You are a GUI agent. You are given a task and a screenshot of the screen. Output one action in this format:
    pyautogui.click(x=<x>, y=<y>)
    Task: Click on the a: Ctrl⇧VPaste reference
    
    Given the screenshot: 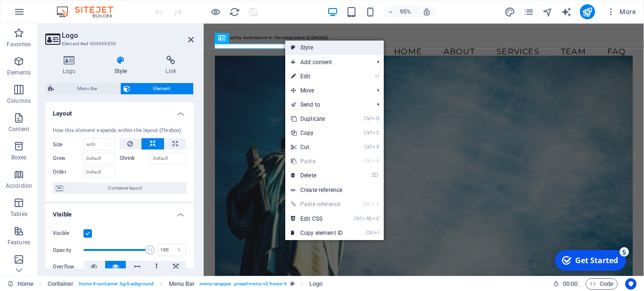 What is the action you would take?
    pyautogui.click(x=317, y=205)
    